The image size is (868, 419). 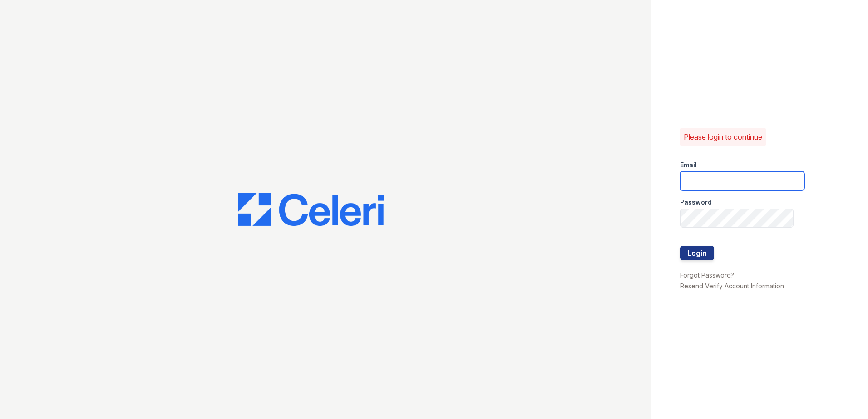 What do you see at coordinates (697, 253) in the screenshot?
I see `button: Login` at bounding box center [697, 253].